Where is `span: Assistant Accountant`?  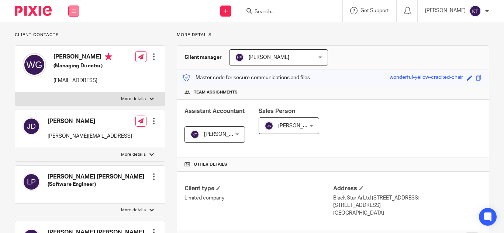
span: Assistant Accountant is located at coordinates (214, 111).